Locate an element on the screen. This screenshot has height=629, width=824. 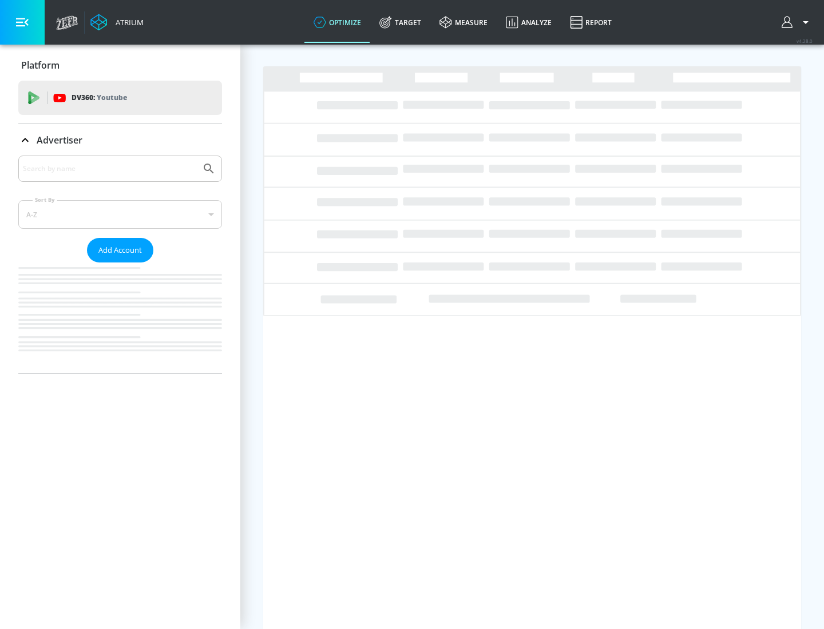
div: Atrium is located at coordinates (127, 22).